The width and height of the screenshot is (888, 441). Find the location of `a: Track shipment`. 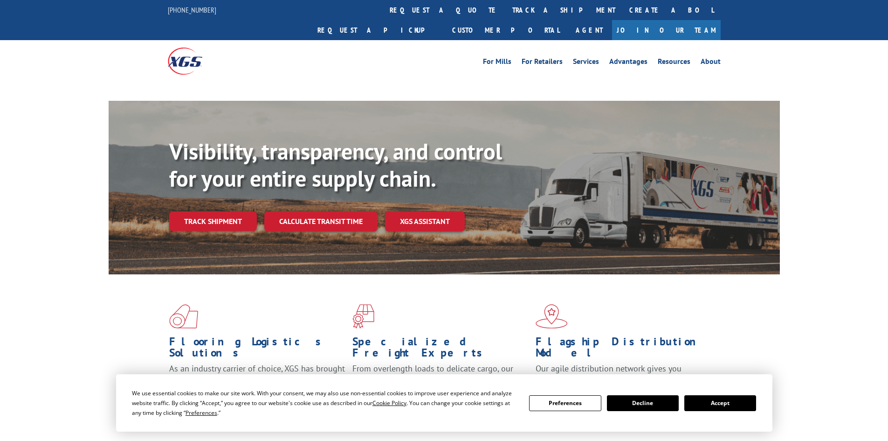

a: Track shipment is located at coordinates (213, 221).